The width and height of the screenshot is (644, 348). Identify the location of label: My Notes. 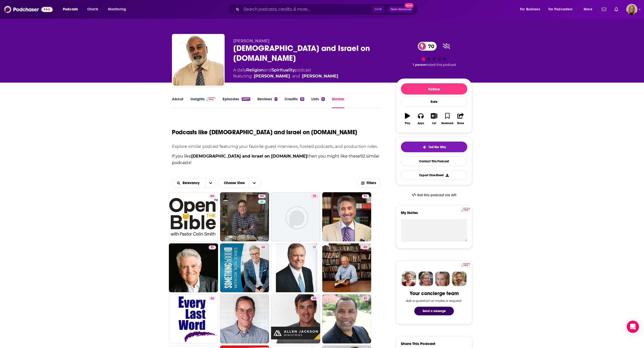
(434, 215).